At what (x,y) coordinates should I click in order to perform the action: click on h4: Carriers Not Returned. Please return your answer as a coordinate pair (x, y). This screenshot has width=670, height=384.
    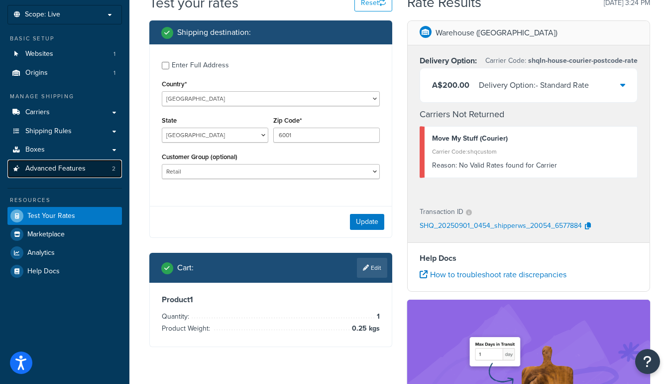
    Looking at the image, I should click on (529, 114).